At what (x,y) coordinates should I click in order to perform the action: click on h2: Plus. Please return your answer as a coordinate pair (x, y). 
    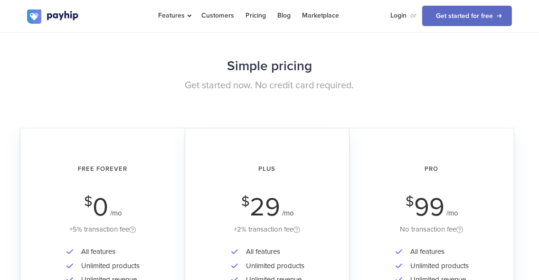
    Looking at the image, I should click on (267, 169).